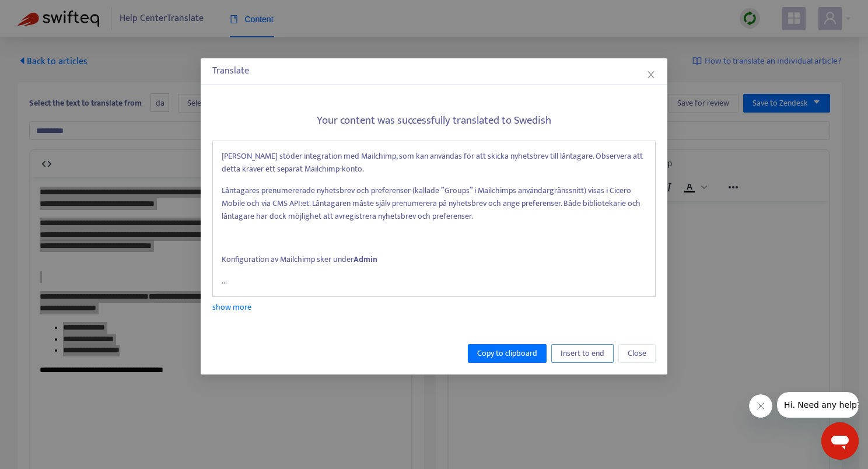  Describe the element at coordinates (232, 307) in the screenshot. I see `a: show more` at that location.